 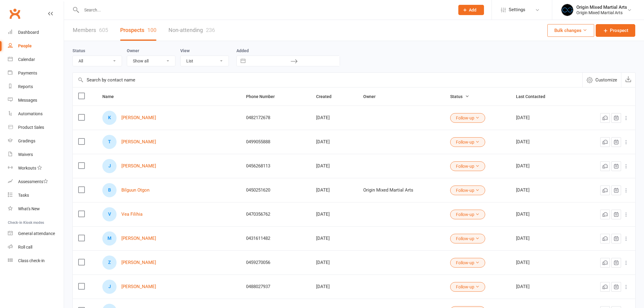 I want to click on button: Customize, so click(x=602, y=80).